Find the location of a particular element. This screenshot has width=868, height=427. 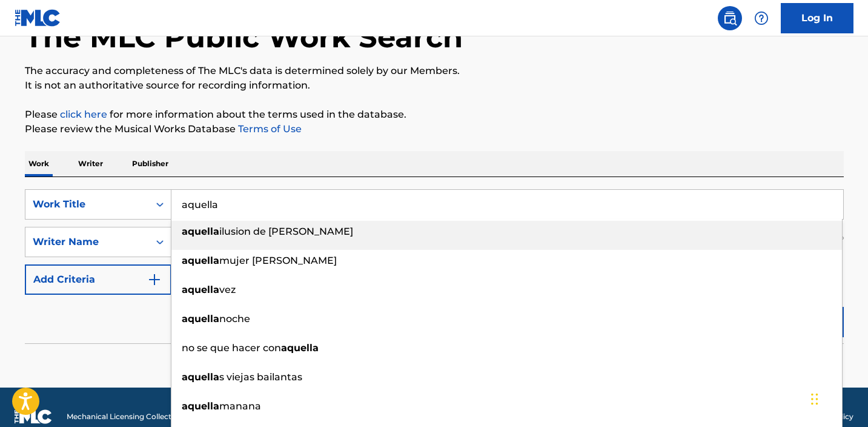

a: Terms of Use is located at coordinates (268, 128).